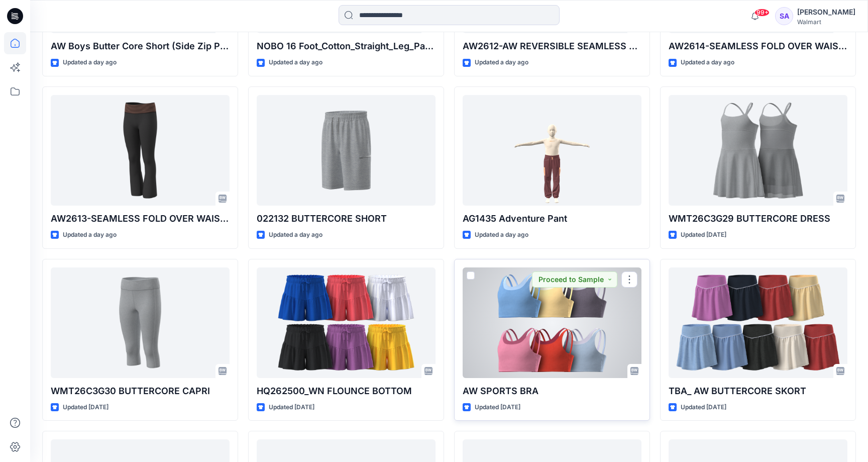 The image size is (868, 462). Describe the element at coordinates (552, 218) in the screenshot. I see `p: AG1435 Adventure Pant` at that location.